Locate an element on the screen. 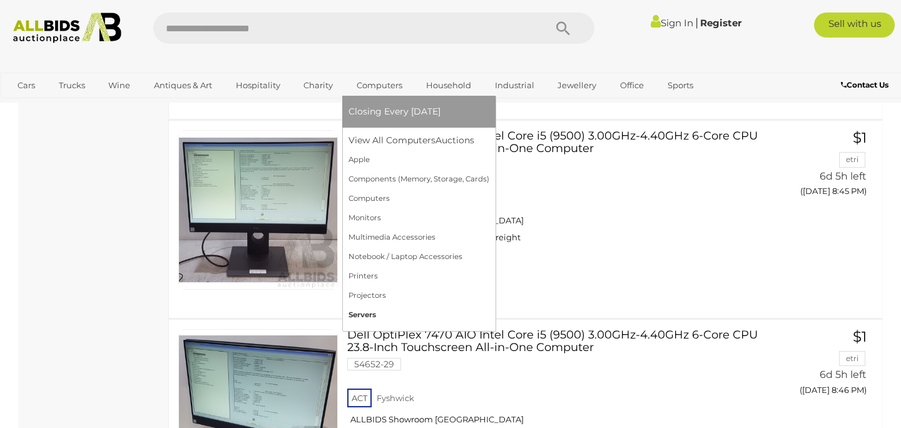 The image size is (901, 428). a: Antiques & Art is located at coordinates (183, 85).